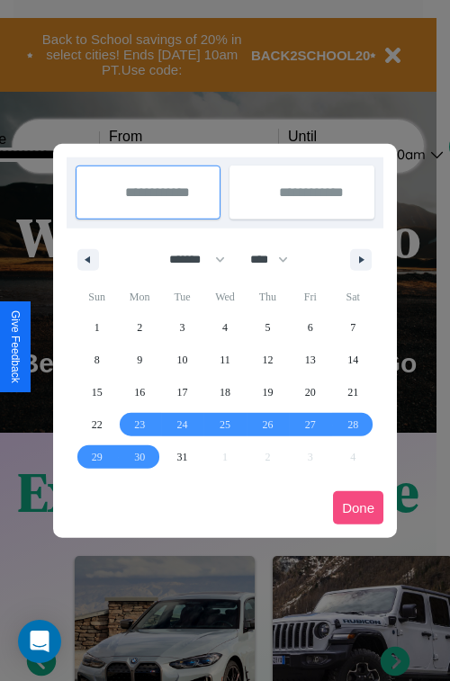 This screenshot has height=681, width=450. I want to click on button: 9, so click(139, 360).